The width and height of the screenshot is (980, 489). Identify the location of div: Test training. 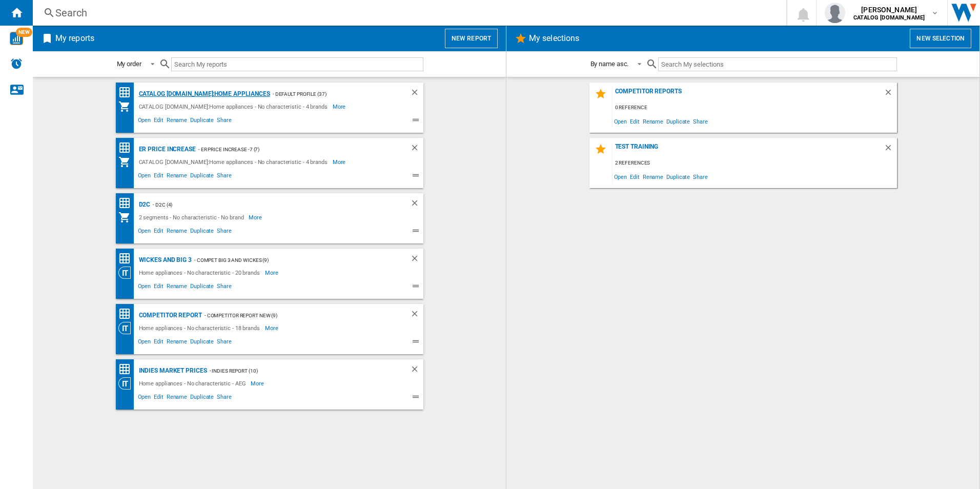
(748, 150).